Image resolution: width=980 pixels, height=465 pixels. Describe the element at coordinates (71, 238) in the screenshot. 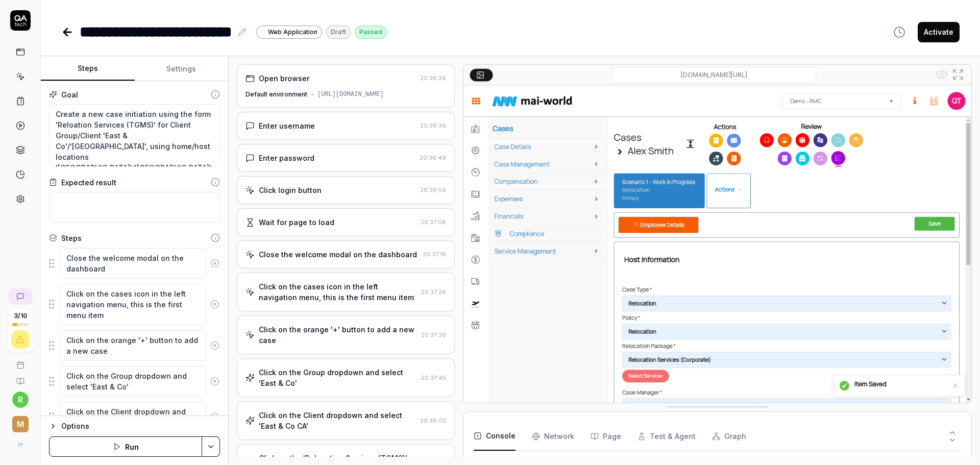

I see `div: Steps` at that location.